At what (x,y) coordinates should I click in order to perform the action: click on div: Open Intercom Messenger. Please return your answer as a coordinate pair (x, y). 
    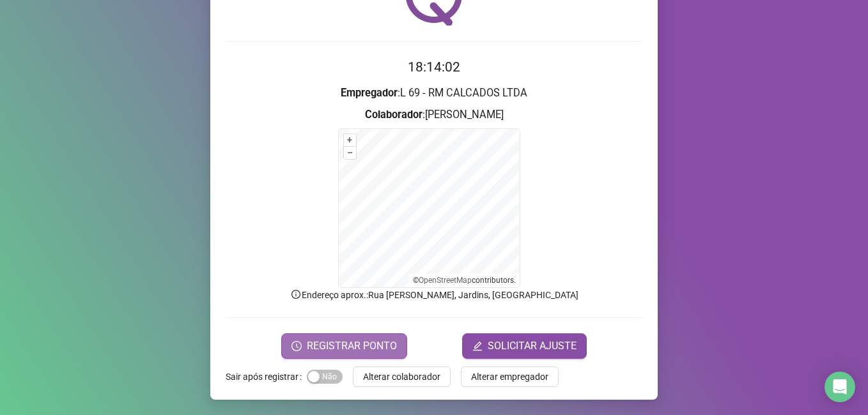
    Looking at the image, I should click on (840, 387).